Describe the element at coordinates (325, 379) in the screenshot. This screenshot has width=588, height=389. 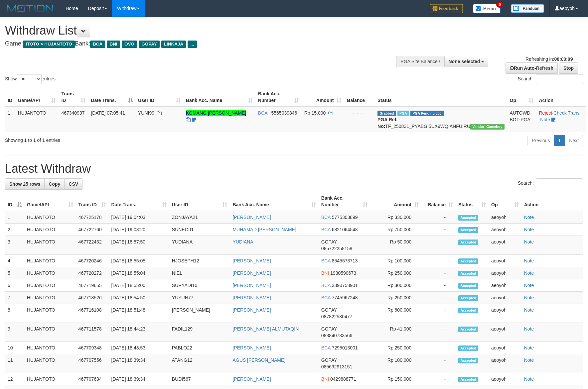
I see `span: BNI` at that location.